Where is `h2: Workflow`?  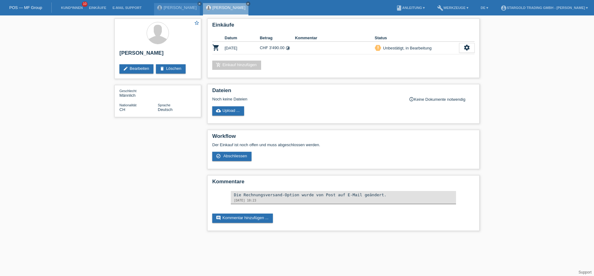
h2: Workflow is located at coordinates (344, 138).